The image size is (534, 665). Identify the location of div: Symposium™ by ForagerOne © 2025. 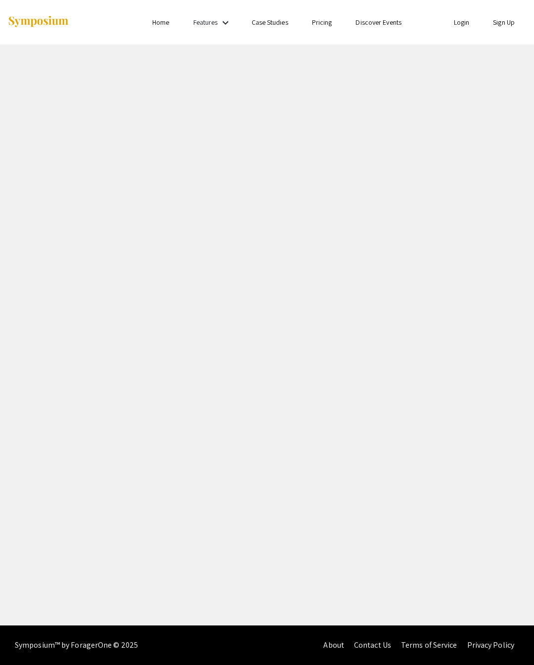
(76, 645).